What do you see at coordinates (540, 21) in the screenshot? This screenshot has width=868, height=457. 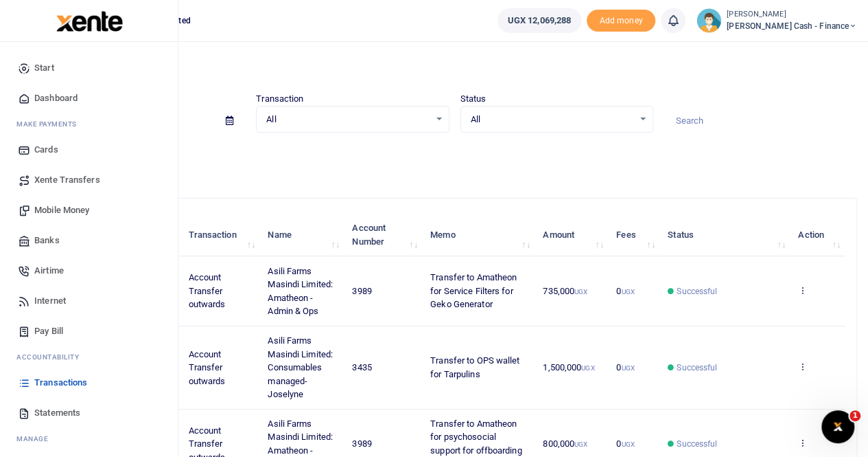 I see `li: Wallet ballance` at bounding box center [540, 21].